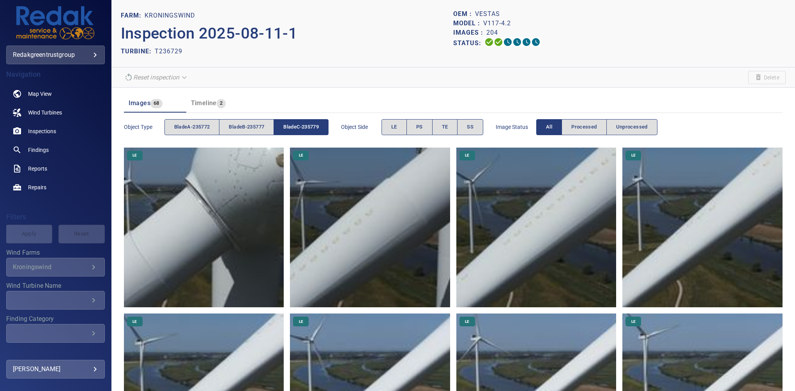 This screenshot has width=795, height=391. What do you see at coordinates (51, 267) in the screenshot?
I see `div: Kroningswind` at bounding box center [51, 267].